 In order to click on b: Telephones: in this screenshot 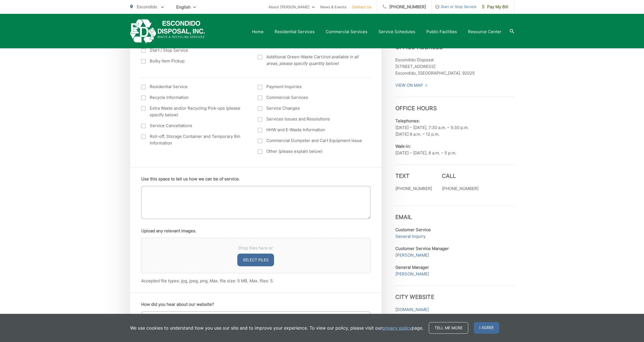, I will do `click(408, 121)`.